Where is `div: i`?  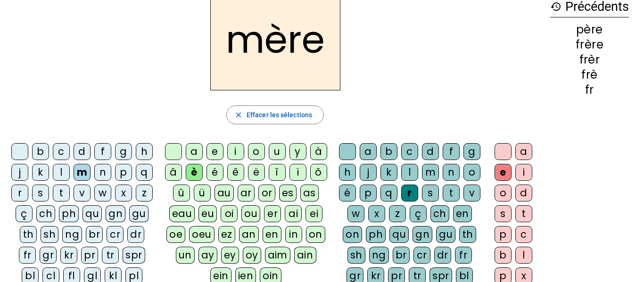
div: i is located at coordinates (236, 151).